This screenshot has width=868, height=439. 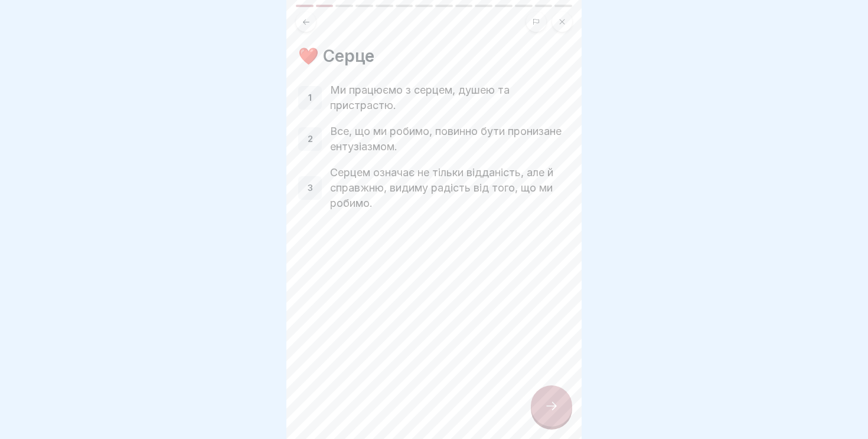 What do you see at coordinates (449, 139) in the screenshot?
I see `p: Все, що ми робимо, повинно бути пронизане ентузіазмом.` at bounding box center [449, 139].